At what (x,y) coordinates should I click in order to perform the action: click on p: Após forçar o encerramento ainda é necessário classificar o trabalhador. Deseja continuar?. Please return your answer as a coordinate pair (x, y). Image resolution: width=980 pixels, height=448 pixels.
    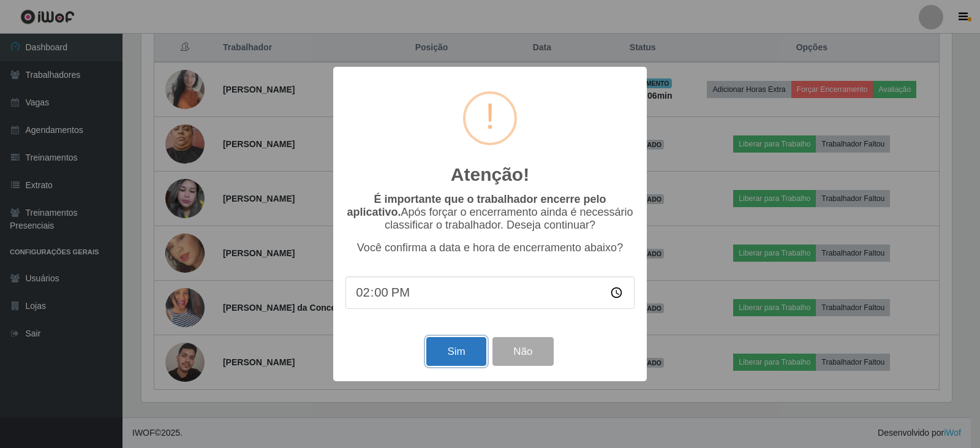
    Looking at the image, I should click on (490, 212).